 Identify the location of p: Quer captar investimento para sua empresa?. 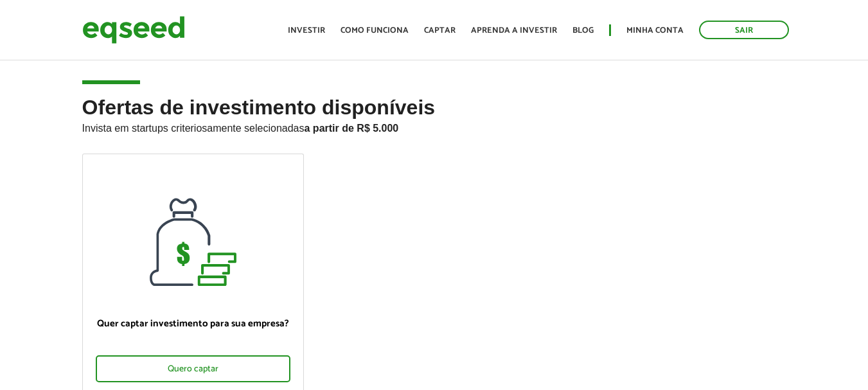
(193, 324).